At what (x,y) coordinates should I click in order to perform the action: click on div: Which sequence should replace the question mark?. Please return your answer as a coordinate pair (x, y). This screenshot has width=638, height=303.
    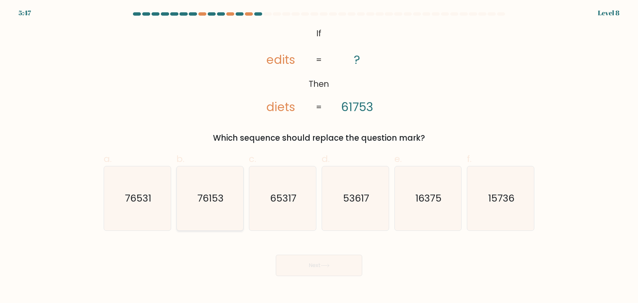
    Looking at the image, I should click on (319, 138).